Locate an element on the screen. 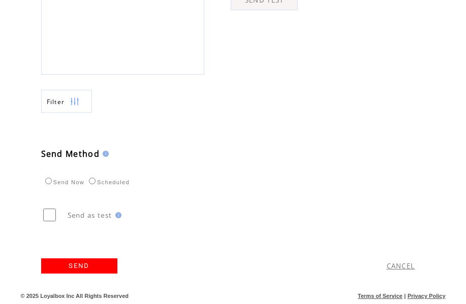 This screenshot has height=304, width=466. a: CANCEL is located at coordinates (401, 266).